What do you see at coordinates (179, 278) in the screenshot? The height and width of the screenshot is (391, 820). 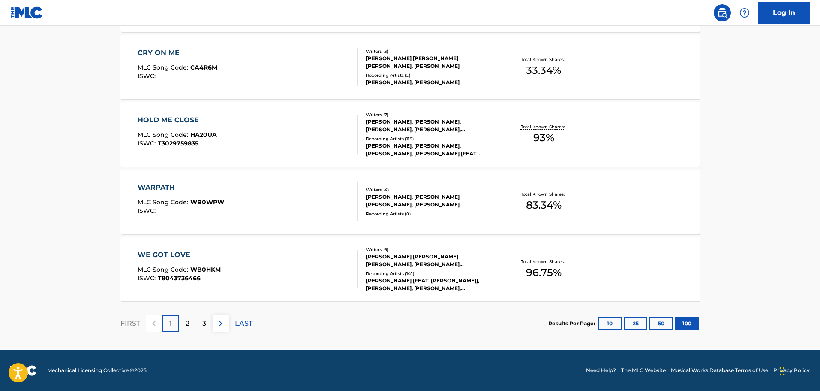 I see `span: T8043736466` at bounding box center [179, 278].